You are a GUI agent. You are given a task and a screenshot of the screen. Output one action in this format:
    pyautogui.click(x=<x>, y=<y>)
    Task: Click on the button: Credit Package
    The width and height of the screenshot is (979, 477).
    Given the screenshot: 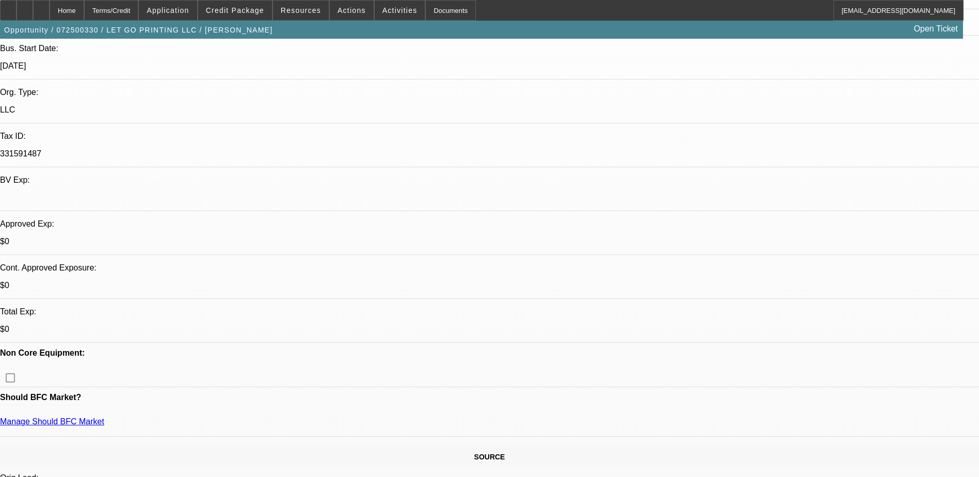 What is the action you would take?
    pyautogui.click(x=235, y=10)
    